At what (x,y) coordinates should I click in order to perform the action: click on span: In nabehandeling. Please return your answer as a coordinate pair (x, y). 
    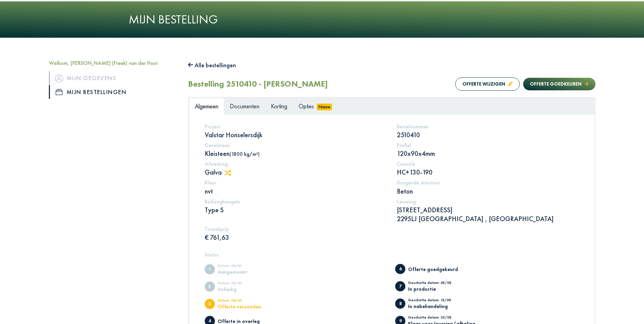
    Looking at the image, I should click on (400, 304).